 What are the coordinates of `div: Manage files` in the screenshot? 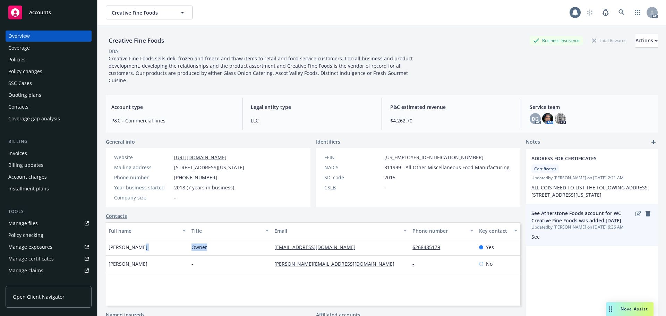 It's located at (23, 224).